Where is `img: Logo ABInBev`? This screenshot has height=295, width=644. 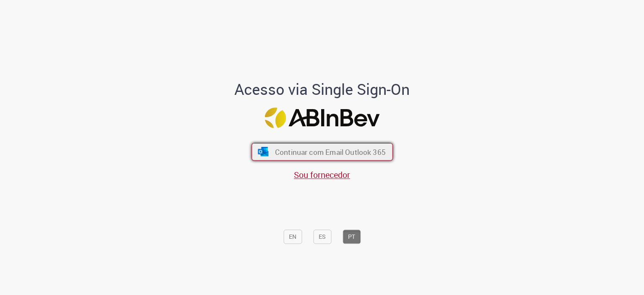
img: Logo ABInBev is located at coordinates (322, 118).